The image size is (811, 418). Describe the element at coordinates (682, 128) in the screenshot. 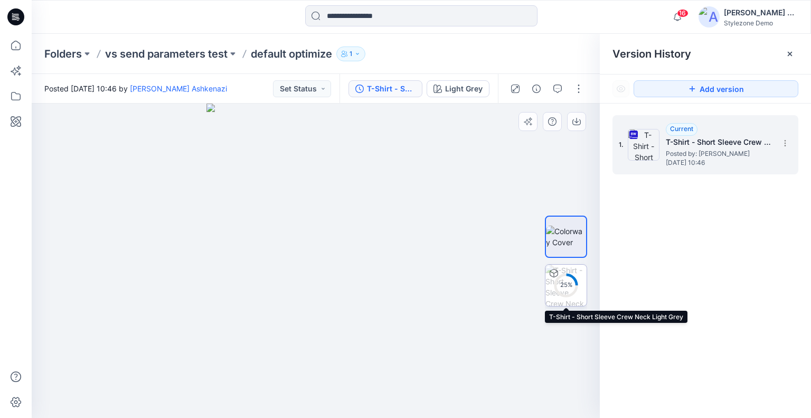

I see `span: Current` at that location.